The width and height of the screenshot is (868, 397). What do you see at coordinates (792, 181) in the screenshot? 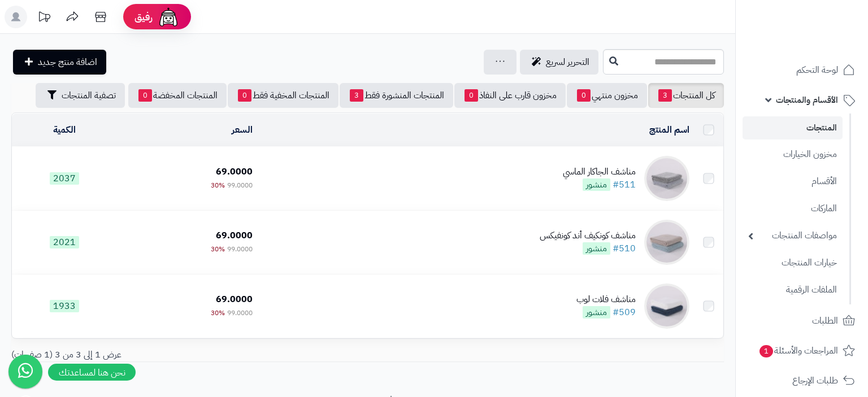
I see `a: الأقسام` at bounding box center [792, 181].